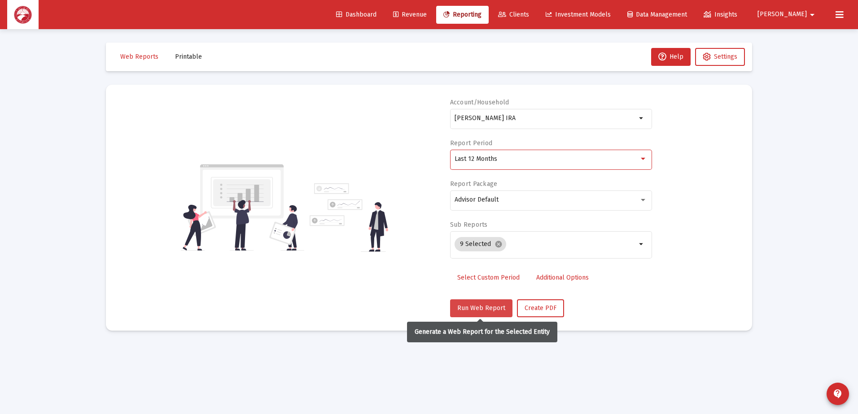 The height and width of the screenshot is (414, 858). I want to click on a: Insights, so click(720, 15).